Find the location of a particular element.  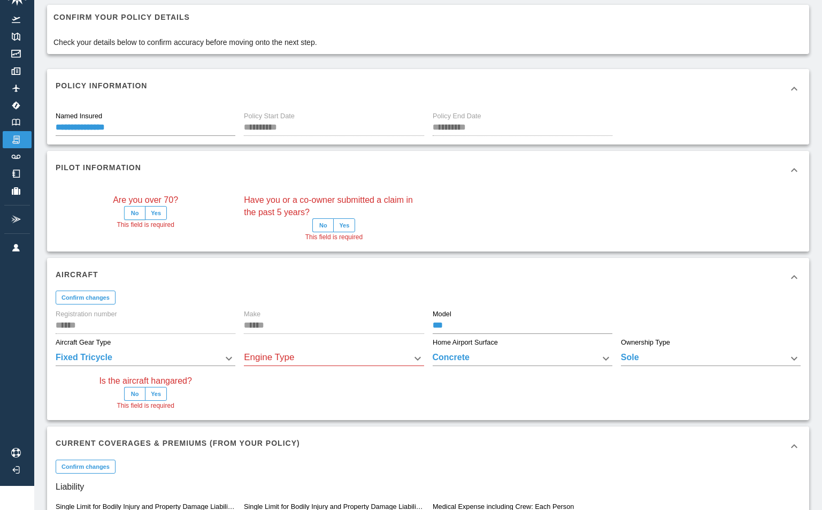

label: Policy Start Date is located at coordinates (269, 116).